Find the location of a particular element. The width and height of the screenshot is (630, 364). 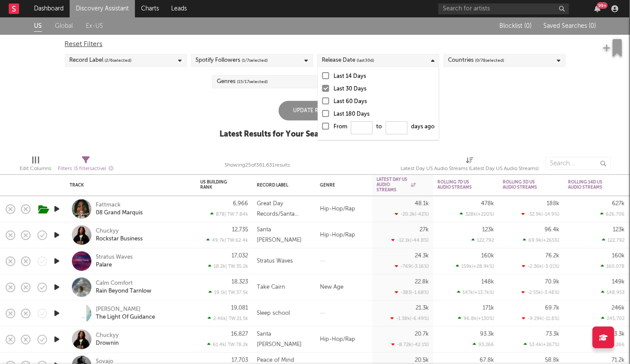

a: The Light Of Guidance is located at coordinates (126, 318).